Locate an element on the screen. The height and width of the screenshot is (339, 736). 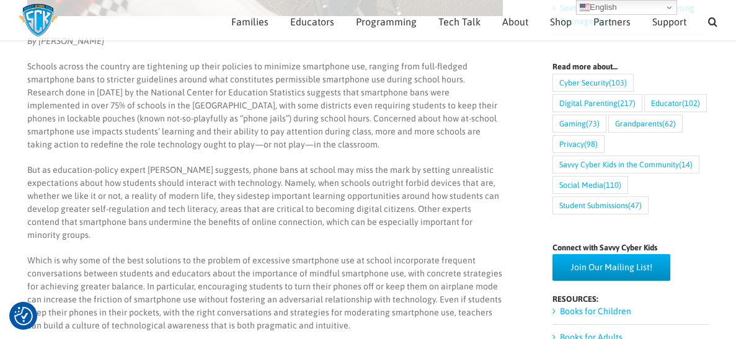
span: (103) is located at coordinates (617, 82).